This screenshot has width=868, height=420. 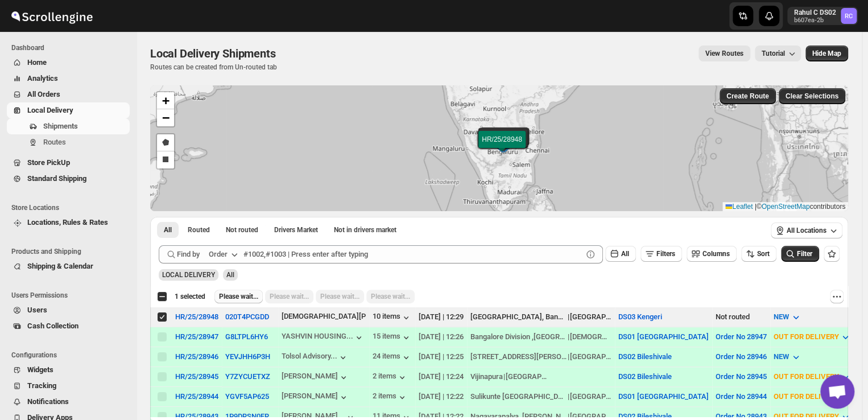 What do you see at coordinates (804, 253) in the screenshot?
I see `span: Filter` at bounding box center [804, 253].